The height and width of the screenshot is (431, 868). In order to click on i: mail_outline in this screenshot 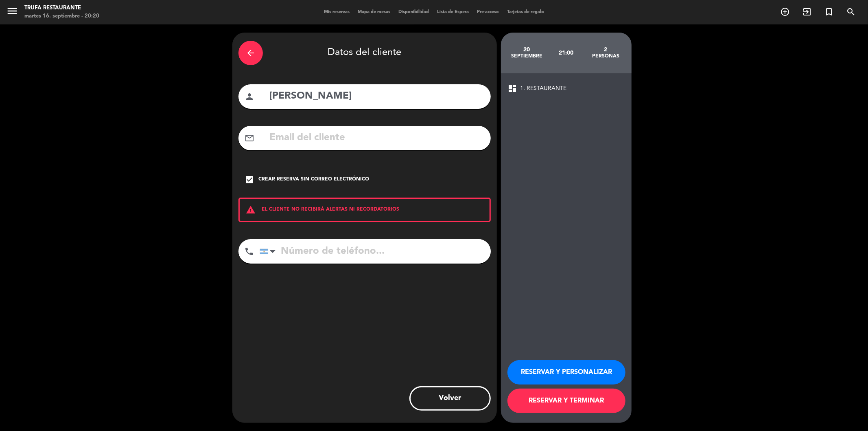, I will do `click(249, 138)`.